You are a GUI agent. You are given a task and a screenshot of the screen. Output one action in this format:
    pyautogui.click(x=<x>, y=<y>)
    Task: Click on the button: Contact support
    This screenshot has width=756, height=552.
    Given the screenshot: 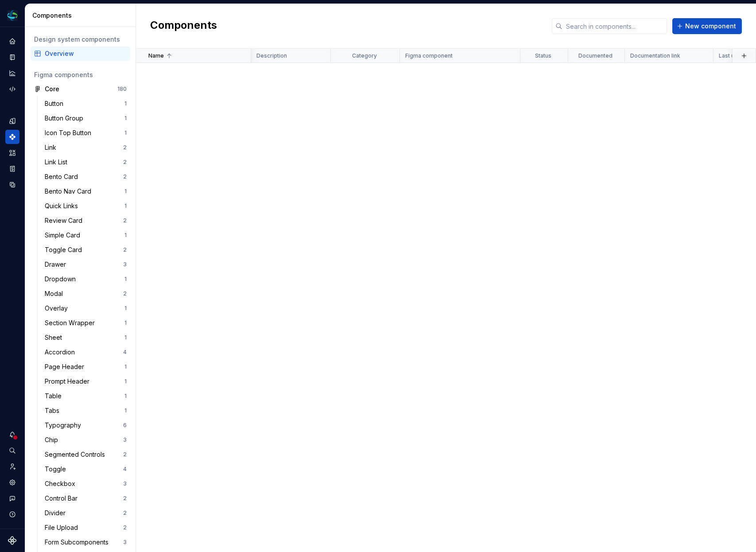 What is the action you would take?
    pyautogui.click(x=12, y=498)
    